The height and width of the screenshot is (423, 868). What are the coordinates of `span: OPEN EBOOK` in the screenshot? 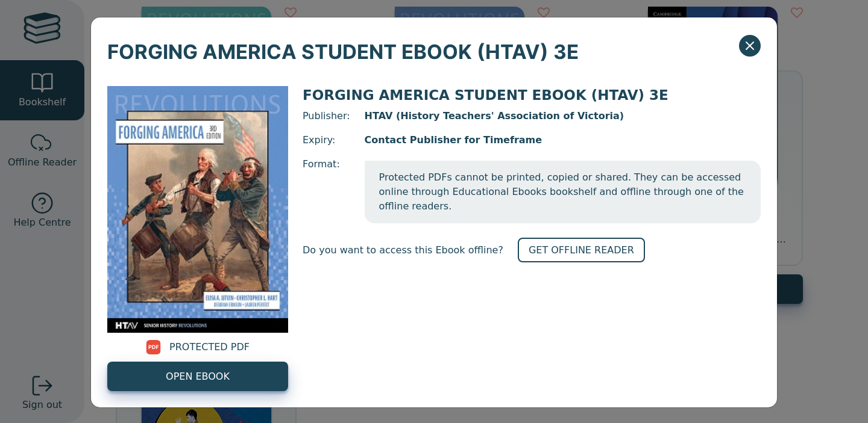 It's located at (198, 377).